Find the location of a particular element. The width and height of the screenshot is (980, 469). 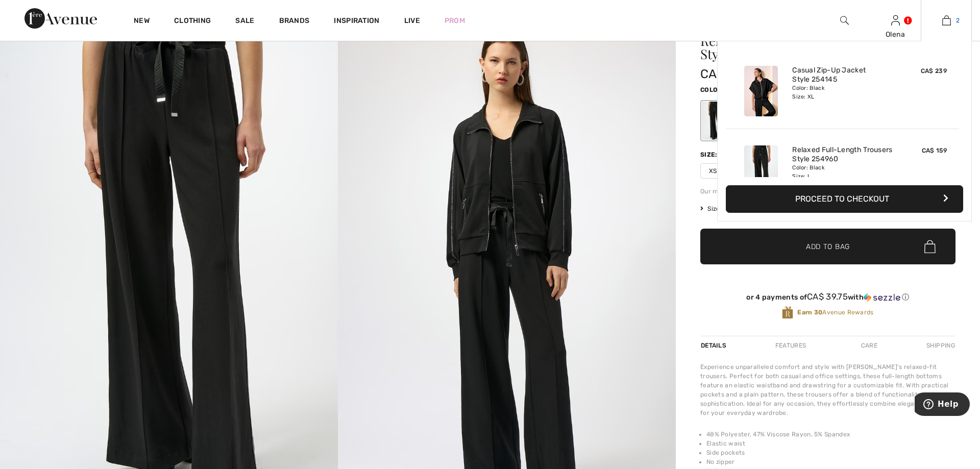

div: Color: Black Size: L is located at coordinates (843, 172).